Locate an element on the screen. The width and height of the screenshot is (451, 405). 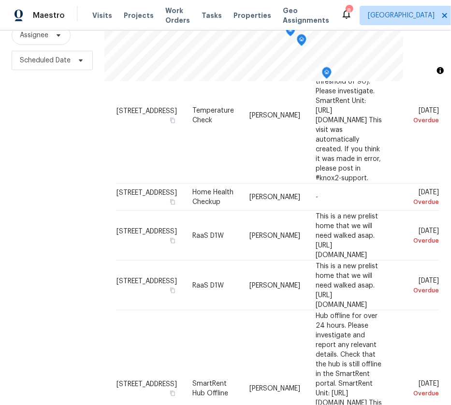
span: Scheduled Date is located at coordinates (45, 60).